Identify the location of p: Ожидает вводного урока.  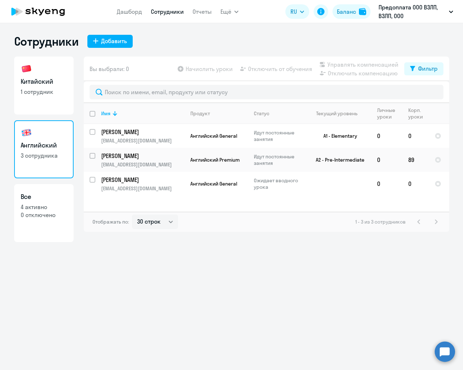
(278, 184).